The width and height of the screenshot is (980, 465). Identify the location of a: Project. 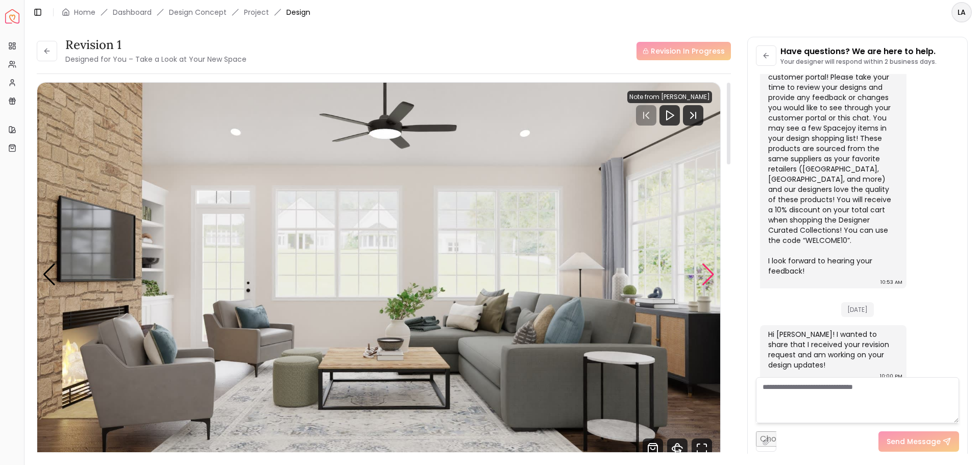
(256, 13).